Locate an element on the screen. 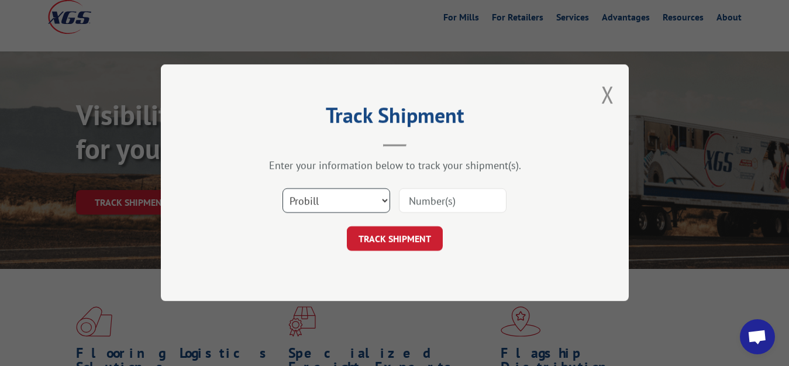 Image resolution: width=789 pixels, height=366 pixels. h2: Track Shipment is located at coordinates (395, 118).